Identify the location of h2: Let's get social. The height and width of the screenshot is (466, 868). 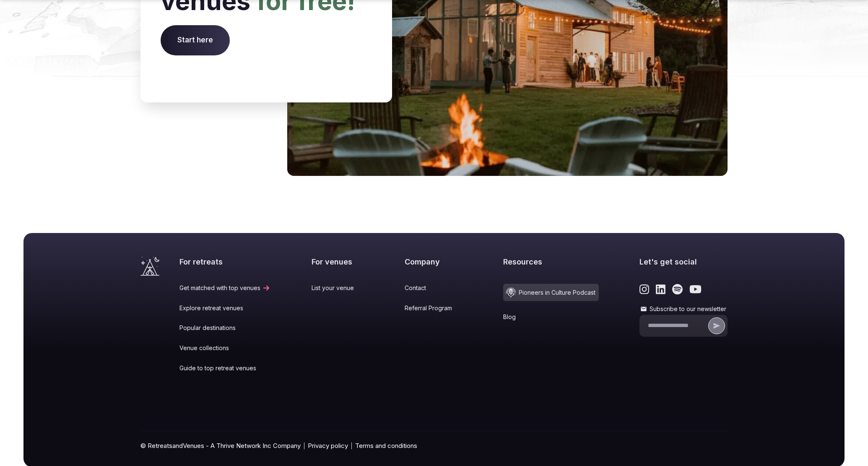
(683, 262).